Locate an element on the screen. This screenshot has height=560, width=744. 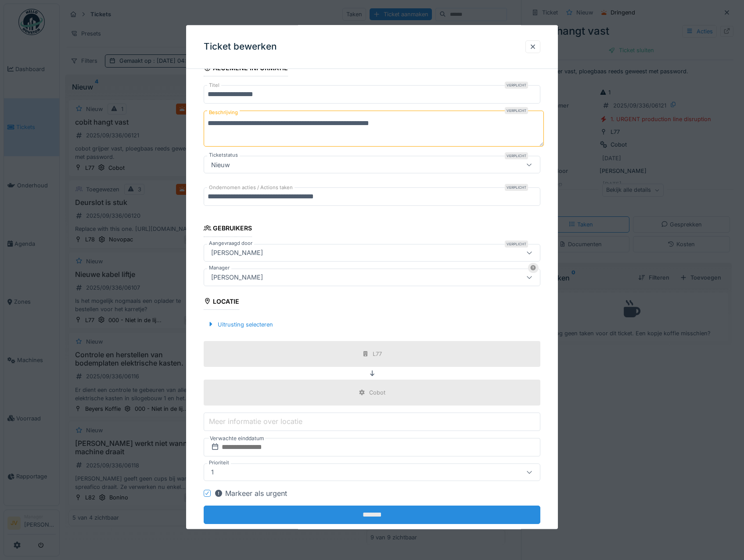
label: Ondernomen acties / Actions taken is located at coordinates (251, 188).